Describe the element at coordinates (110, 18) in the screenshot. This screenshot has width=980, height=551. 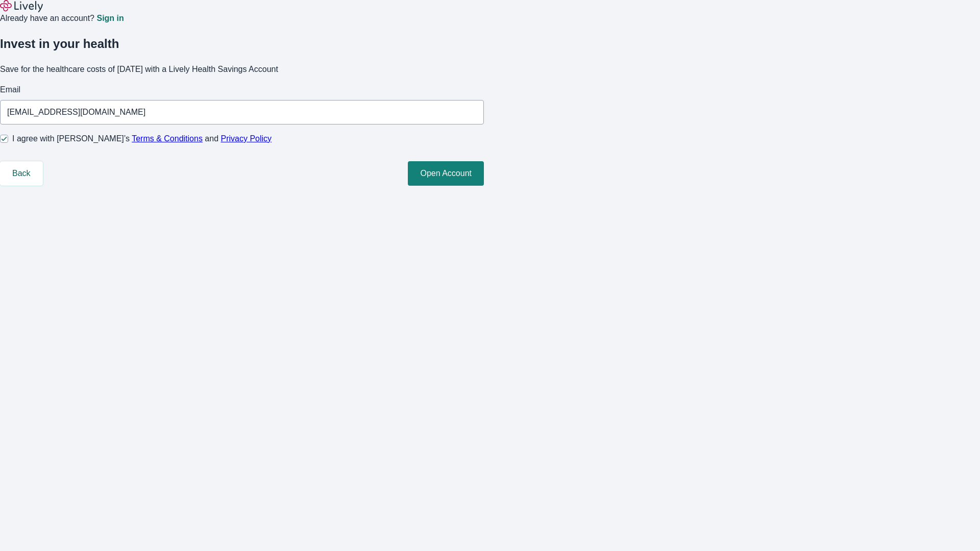
I see `div: Sign in` at that location.